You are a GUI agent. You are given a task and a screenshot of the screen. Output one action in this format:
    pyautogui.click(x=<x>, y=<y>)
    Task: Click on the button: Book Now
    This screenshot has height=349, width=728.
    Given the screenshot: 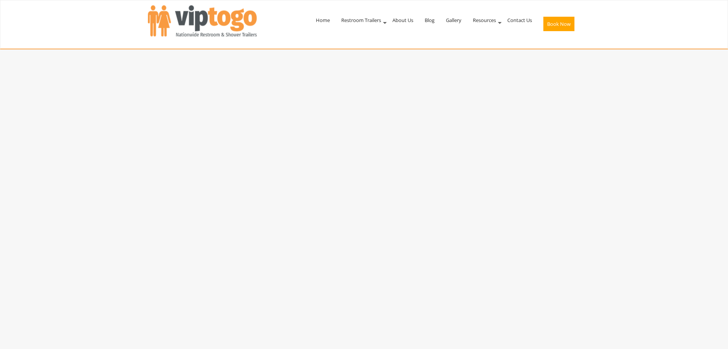 What is the action you would take?
    pyautogui.click(x=559, y=24)
    